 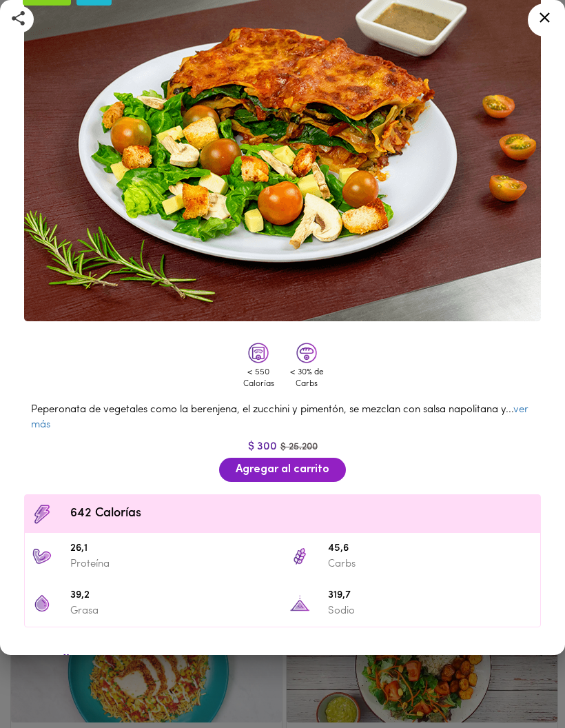 What do you see at coordinates (280, 417) in the screenshot?
I see `a: ver más` at bounding box center [280, 417].